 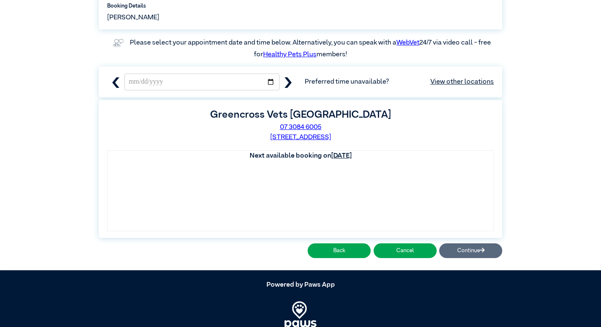 What do you see at coordinates (407, 43) in the screenshot?
I see `a: WebVet` at bounding box center [407, 43].